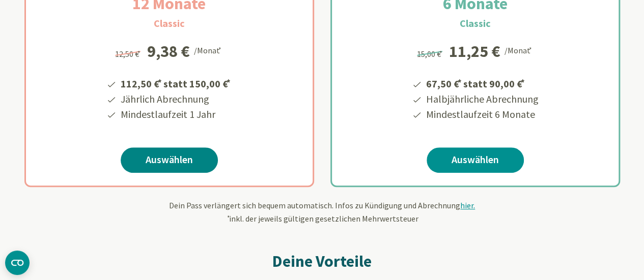 The image size is (644, 280). What do you see at coordinates (17, 263) in the screenshot?
I see `button: CMP-Widget öffnen` at bounding box center [17, 263].